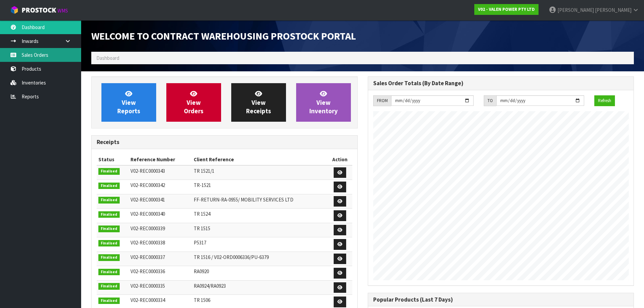  What do you see at coordinates (202, 214) in the screenshot?
I see `span: TR 1524` at bounding box center [202, 214].